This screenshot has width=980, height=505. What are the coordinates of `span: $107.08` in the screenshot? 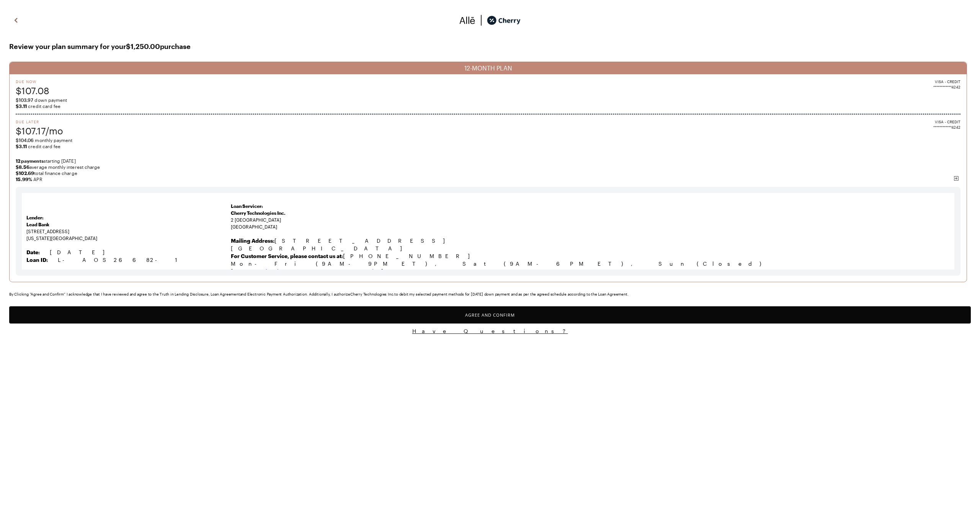 It's located at (32, 90).